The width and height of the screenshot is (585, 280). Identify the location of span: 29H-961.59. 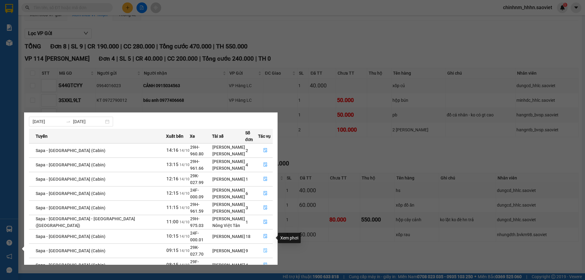
(197, 208).